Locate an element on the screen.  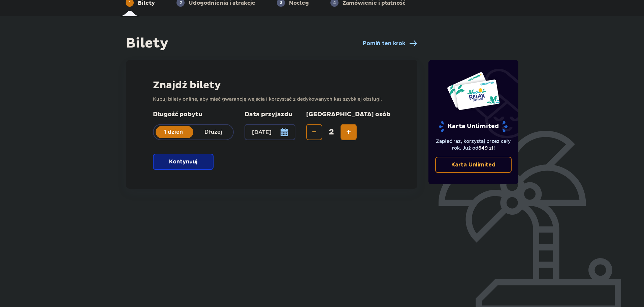
h1: Bilety is located at coordinates (147, 43).